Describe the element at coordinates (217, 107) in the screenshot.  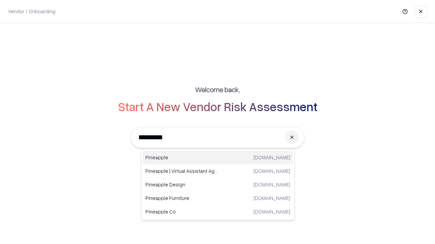
I see `h2: Start A New Vendor Risk Assessment` at that location.